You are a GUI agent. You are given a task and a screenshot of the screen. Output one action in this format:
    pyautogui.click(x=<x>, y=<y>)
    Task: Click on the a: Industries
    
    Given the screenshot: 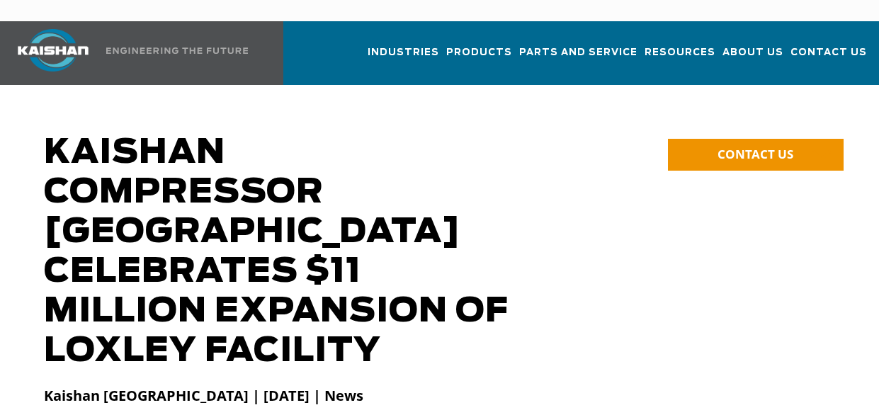 What is the action you would take?
    pyautogui.click(x=403, y=58)
    